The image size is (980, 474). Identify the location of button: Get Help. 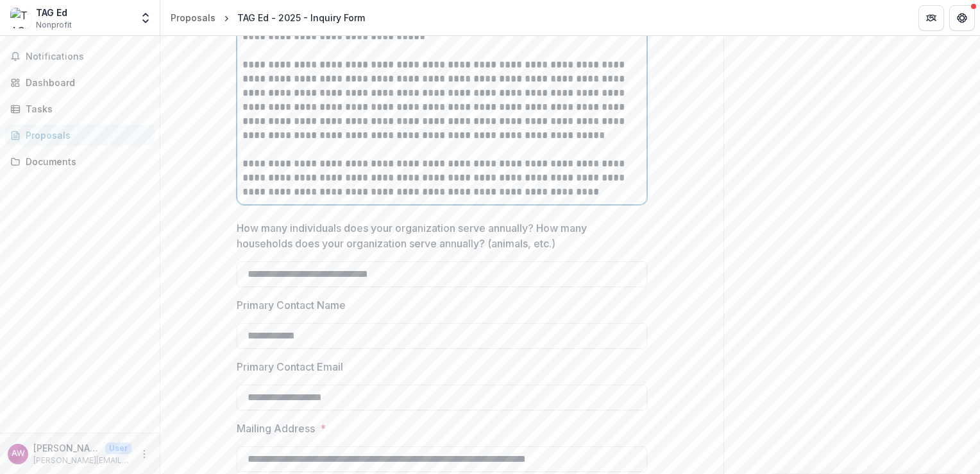
(962, 18).